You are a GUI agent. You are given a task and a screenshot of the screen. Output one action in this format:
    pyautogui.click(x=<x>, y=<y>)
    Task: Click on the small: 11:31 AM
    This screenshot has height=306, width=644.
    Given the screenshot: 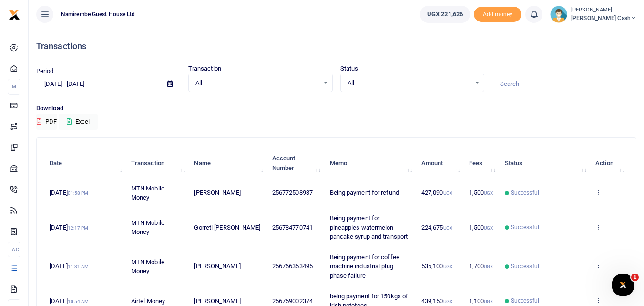 What is the action you would take?
    pyautogui.click(x=78, y=266)
    